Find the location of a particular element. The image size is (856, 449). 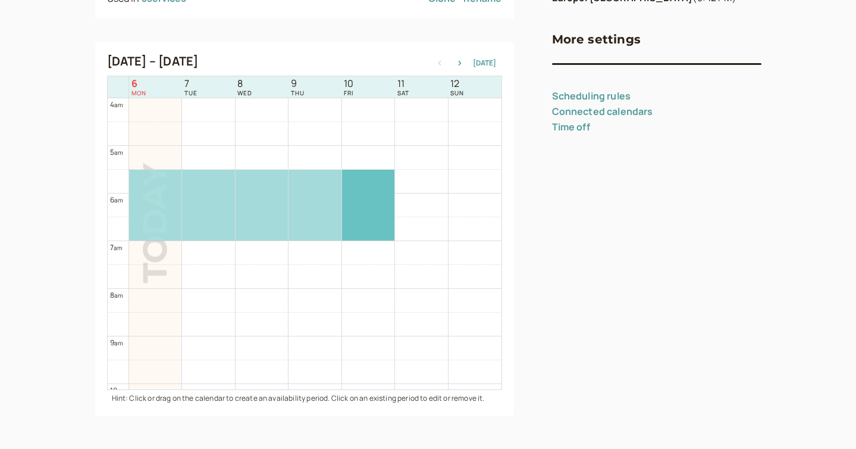

span: TUE is located at coordinates (191, 93).